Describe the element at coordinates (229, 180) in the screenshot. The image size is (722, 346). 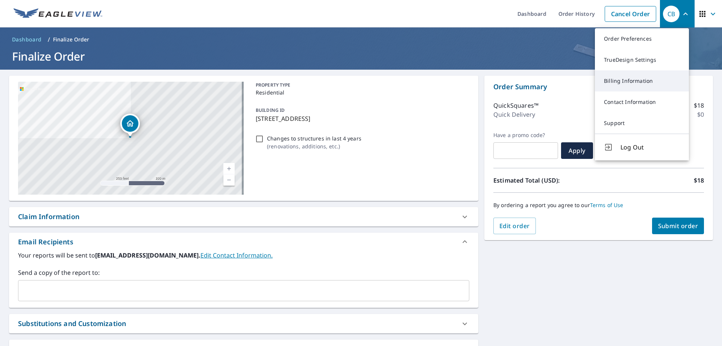
I see `a: Current Level 17, Zoom Out` at that location.